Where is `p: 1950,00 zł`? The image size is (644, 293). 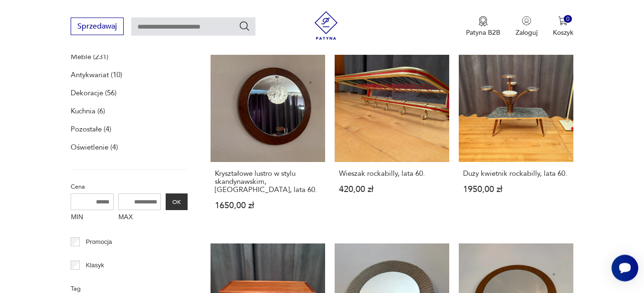 p: 1950,00 zł is located at coordinates (516, 190).